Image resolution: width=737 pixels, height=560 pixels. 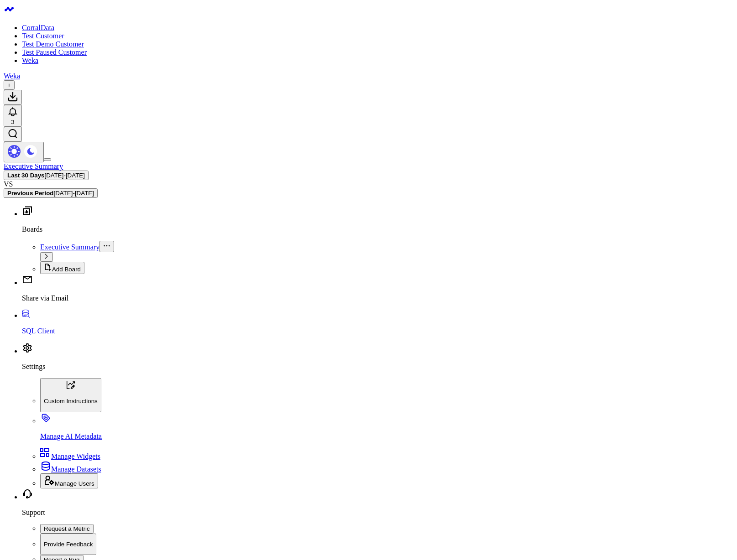 What do you see at coordinates (69, 480) in the screenshot?
I see `button: Manage Users` at bounding box center [69, 480].